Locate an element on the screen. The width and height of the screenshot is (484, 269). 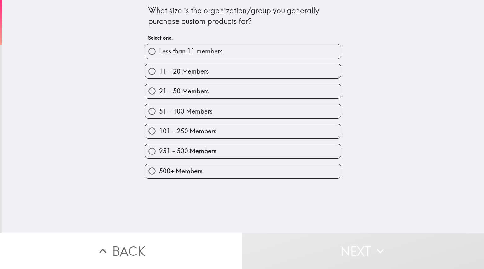
span: 21 - 50 Members is located at coordinates (184, 91).